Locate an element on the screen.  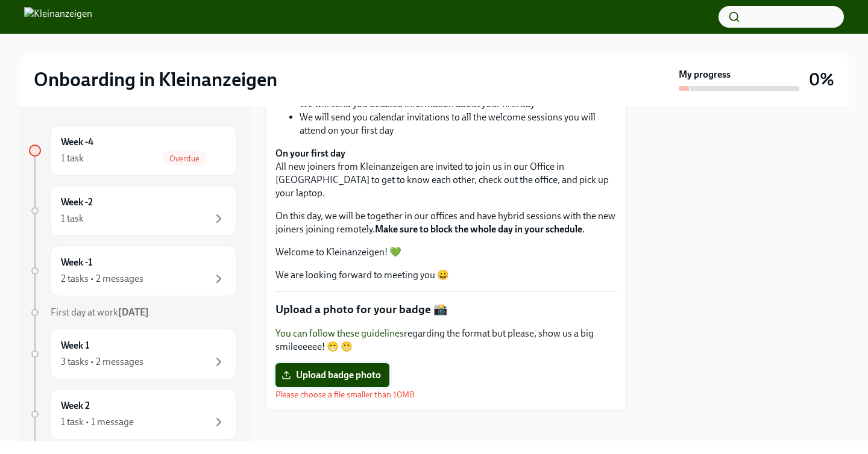
div: 3 tasks • 2 messages is located at coordinates (102, 362).